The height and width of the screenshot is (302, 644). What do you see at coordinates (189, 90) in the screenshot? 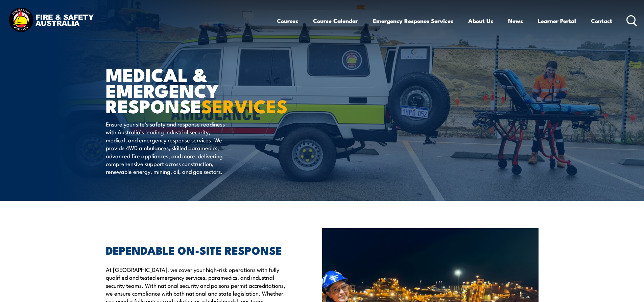
I see `h1: MEDICAL & EMERGENCY RESPONSE` at bounding box center [189, 90].